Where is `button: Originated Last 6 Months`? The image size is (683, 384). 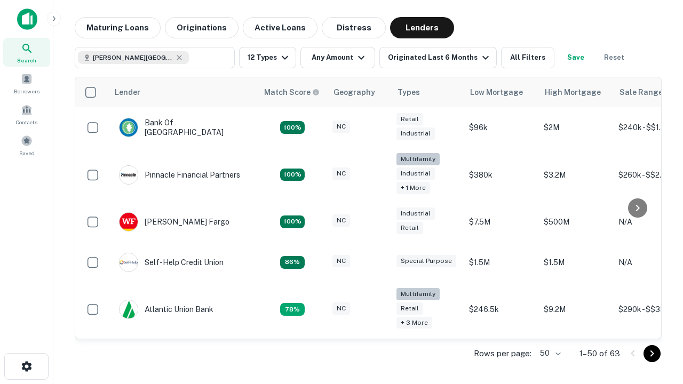
button: Originated Last 6 Months is located at coordinates (438, 58).